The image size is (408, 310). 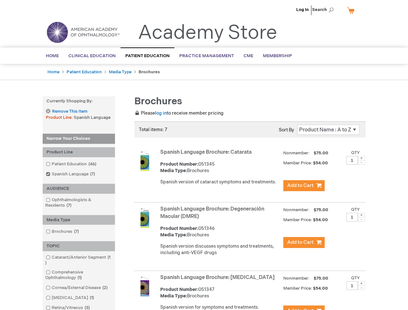 I want to click on img: Spanish Language Brochure: Degeneración Macular (DMRE), so click(x=145, y=218).